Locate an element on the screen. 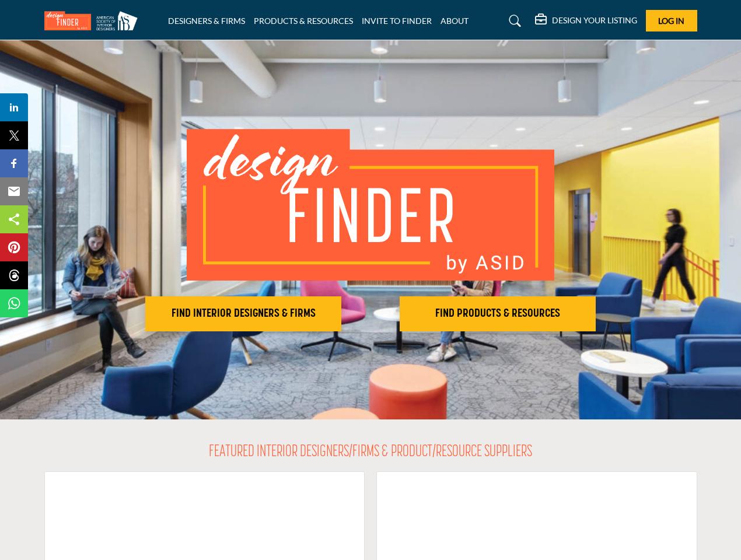 This screenshot has height=560, width=741. h2: FIND PRODUCTS & RESOURCES is located at coordinates (498, 314).